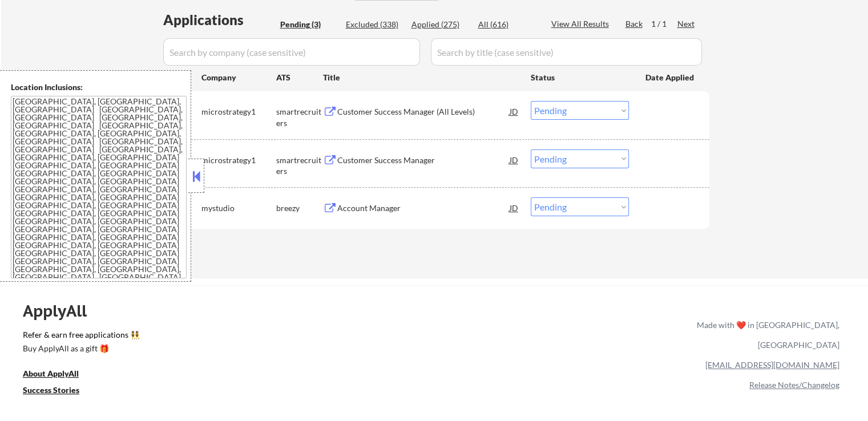  Describe the element at coordinates (424, 160) in the screenshot. I see `div: Customer Success Manager` at that location.